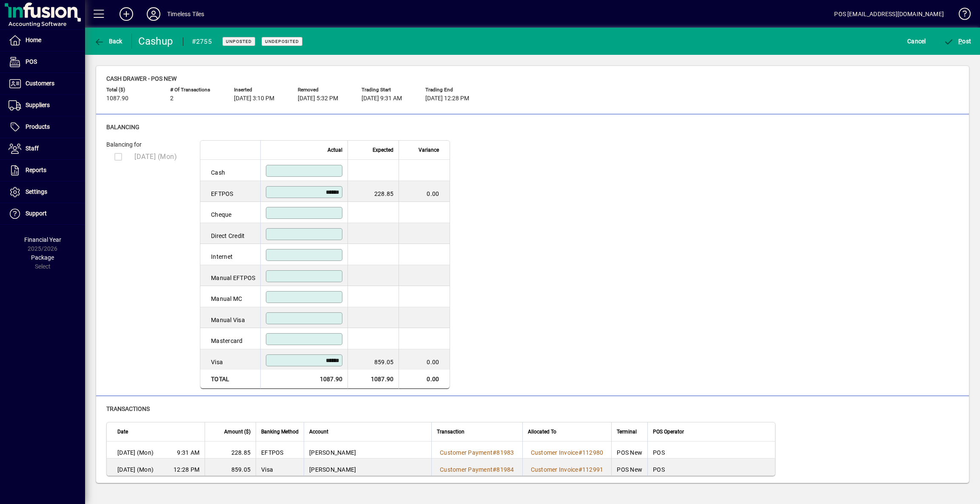 The width and height of the screenshot is (980, 504). I want to click on span: P, so click(960, 41).